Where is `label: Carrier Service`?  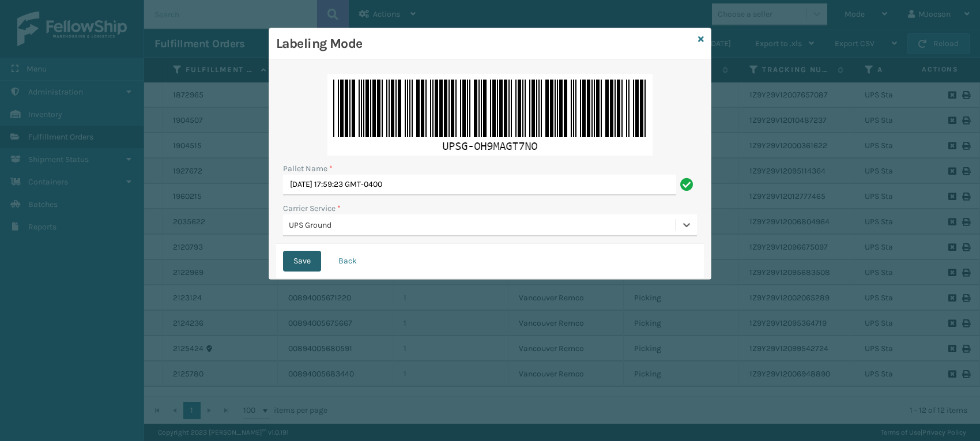
label: Carrier Service is located at coordinates (312, 208).